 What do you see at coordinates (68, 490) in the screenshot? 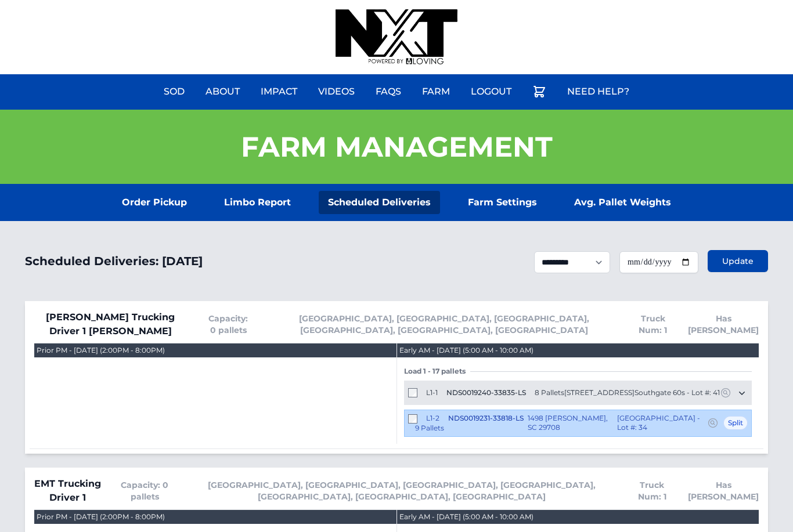
I see `span: EMT Trucking Driver 1` at bounding box center [68, 490].